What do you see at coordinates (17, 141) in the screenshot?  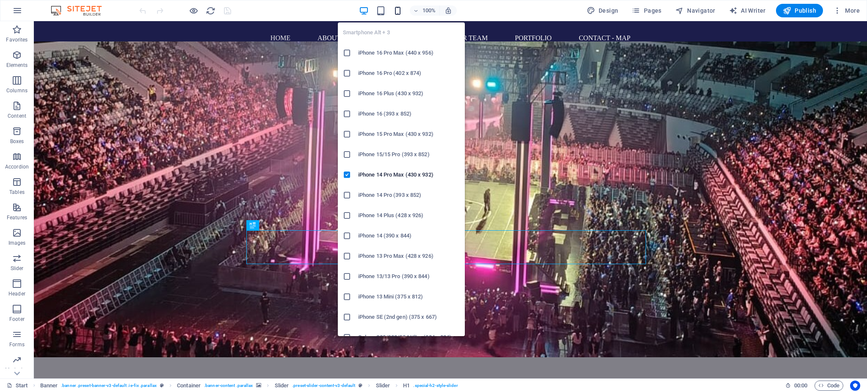 I see `p: Boxes` at bounding box center [17, 141].